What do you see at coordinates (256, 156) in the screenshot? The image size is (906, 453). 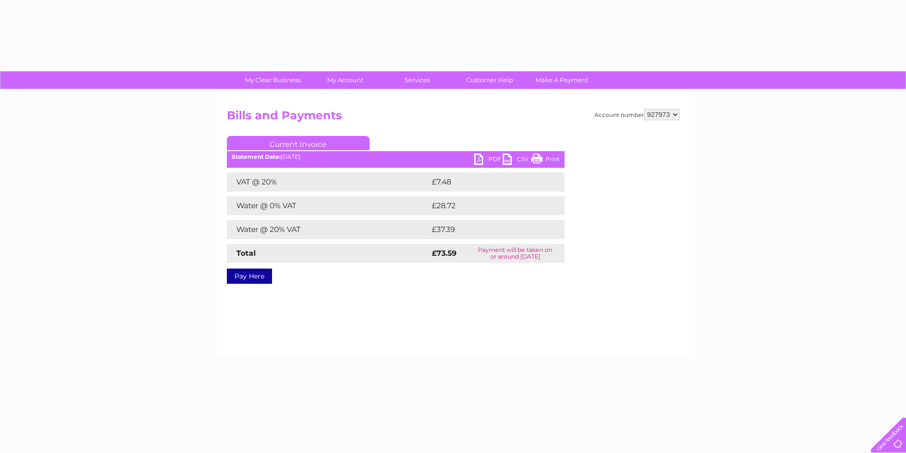 I see `b: Statement Date:` at bounding box center [256, 156].